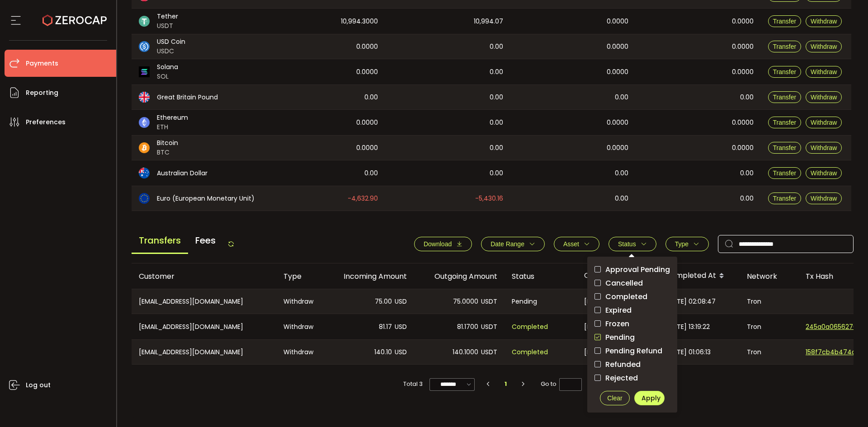 This screenshot has height=427, width=868. What do you see at coordinates (182, 173) in the screenshot?
I see `span: Australian Dollar` at bounding box center [182, 173].